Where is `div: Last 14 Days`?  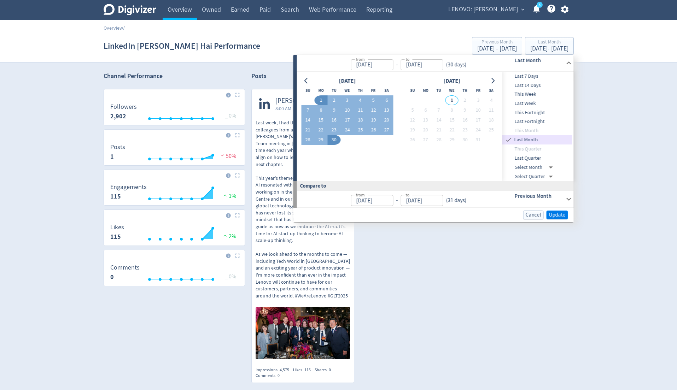
div: Last 14 Days is located at coordinates (537, 85).